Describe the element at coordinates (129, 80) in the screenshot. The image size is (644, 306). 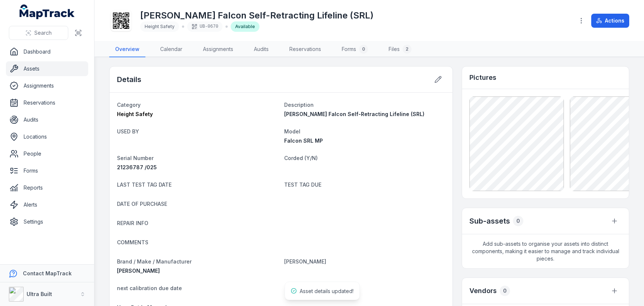
I see `h2: Details` at that location.